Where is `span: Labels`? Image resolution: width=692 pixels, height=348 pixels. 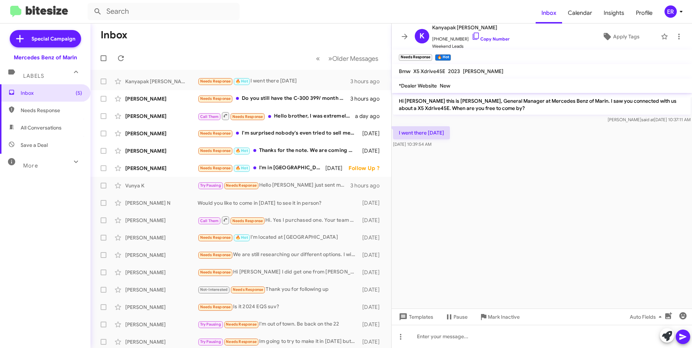
span: Labels is located at coordinates (34, 76).